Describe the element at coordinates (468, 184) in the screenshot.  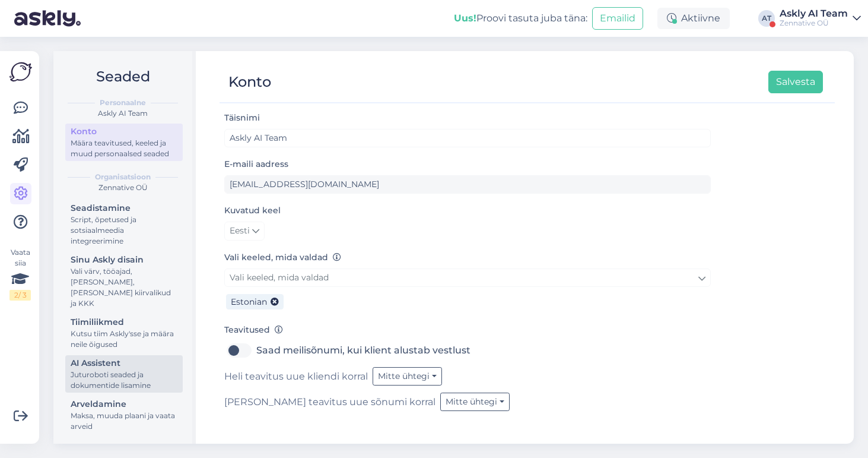
I see `input: Sisesta e-maili aadress` at that location.